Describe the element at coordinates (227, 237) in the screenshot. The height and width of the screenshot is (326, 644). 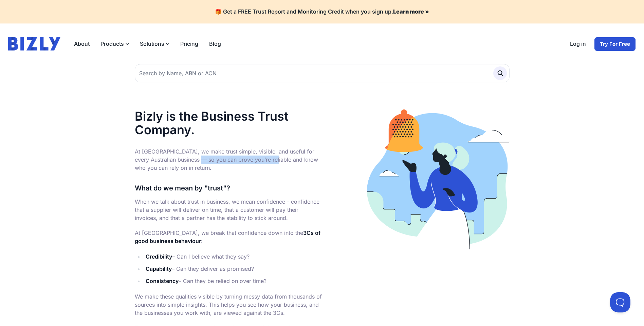
I see `strong: 3Cs of good business behaviour` at that location.